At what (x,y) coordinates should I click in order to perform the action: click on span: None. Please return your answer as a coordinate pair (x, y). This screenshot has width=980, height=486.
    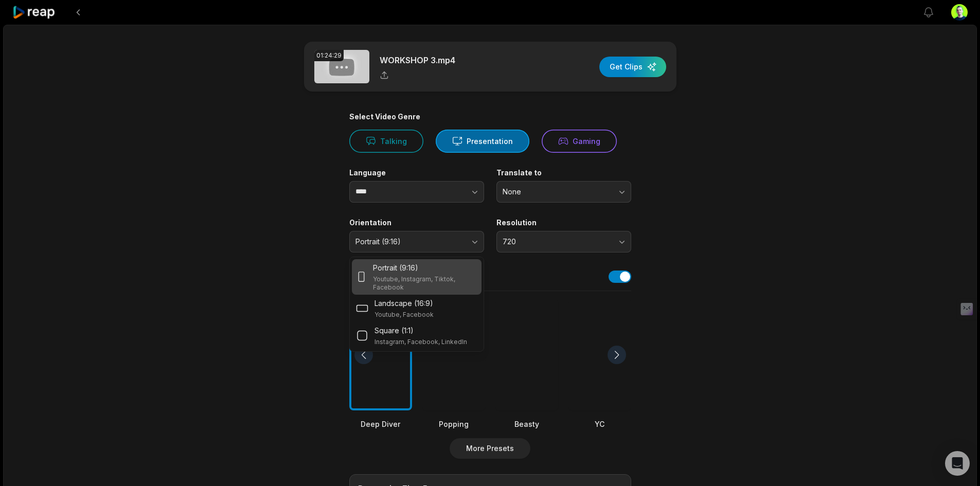
    Looking at the image, I should click on (557, 191).